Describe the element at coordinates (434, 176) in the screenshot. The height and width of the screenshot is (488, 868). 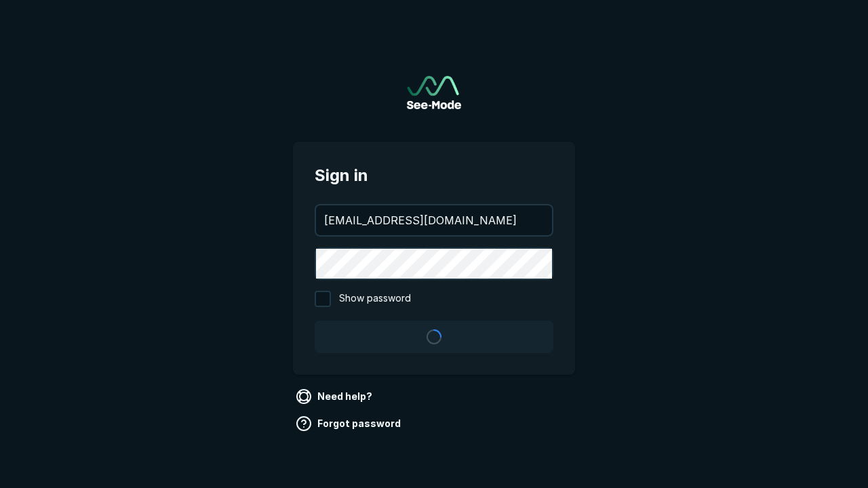
I see `span: Sign in` at that location.